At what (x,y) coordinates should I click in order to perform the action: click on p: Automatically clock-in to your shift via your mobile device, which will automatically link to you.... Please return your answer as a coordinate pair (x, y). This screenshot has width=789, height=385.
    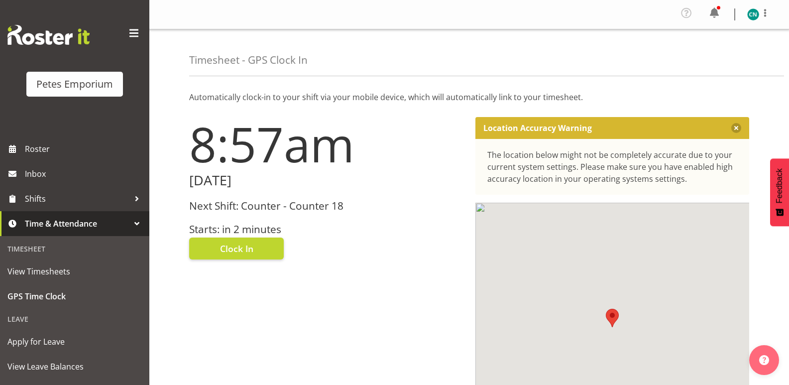
    Looking at the image, I should click on (469, 97).